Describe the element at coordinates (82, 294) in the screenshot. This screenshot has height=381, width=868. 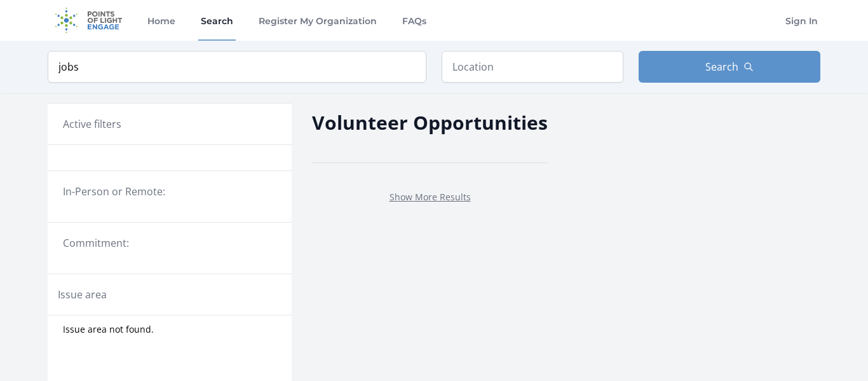
I see `legend: Issue area` at that location.